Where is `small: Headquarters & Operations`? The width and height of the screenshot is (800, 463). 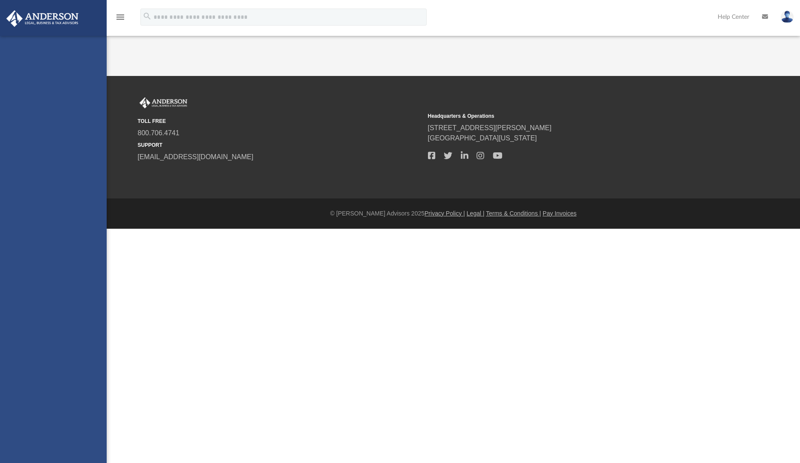 small: Headquarters & Operations is located at coordinates (570, 116).